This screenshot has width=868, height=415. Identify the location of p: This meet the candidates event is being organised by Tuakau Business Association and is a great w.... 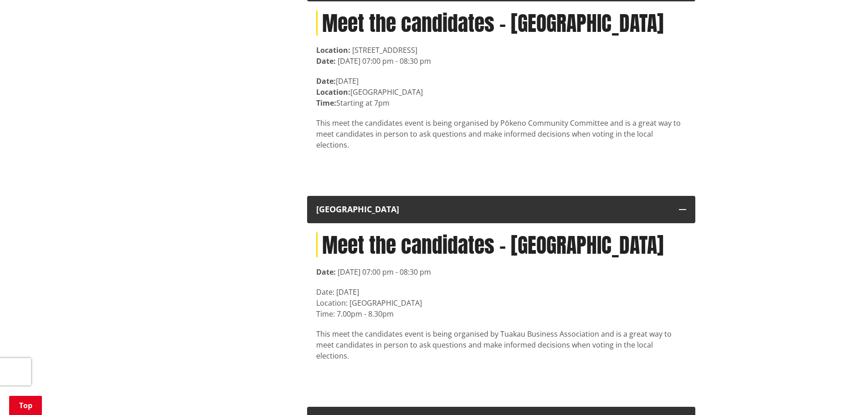
(501, 345).